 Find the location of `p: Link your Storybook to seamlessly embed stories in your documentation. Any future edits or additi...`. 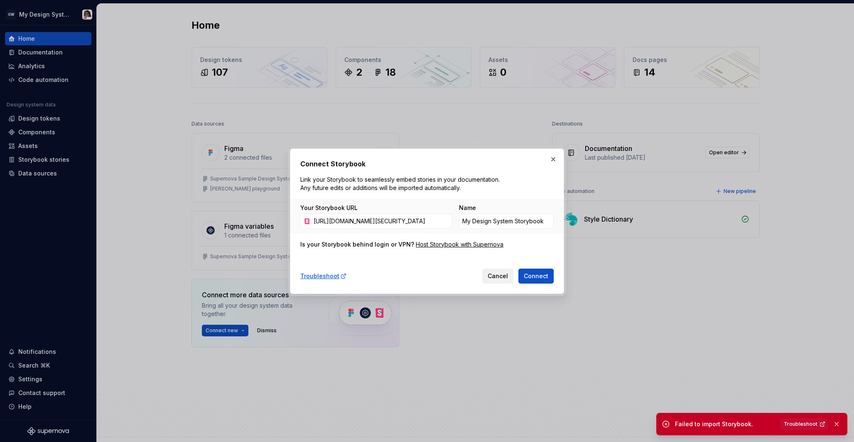

p: Link your Storybook to seamlessly embed stories in your documentation. Any future edits or additi... is located at coordinates (402, 184).